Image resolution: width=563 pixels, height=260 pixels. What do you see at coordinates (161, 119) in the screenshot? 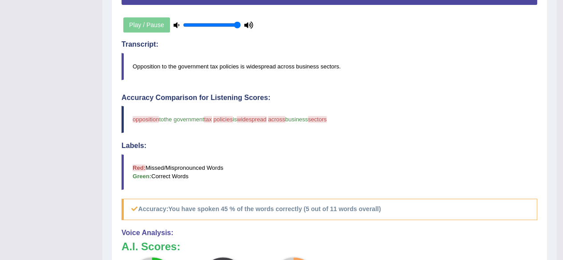
I see `span: to` at bounding box center [161, 119].